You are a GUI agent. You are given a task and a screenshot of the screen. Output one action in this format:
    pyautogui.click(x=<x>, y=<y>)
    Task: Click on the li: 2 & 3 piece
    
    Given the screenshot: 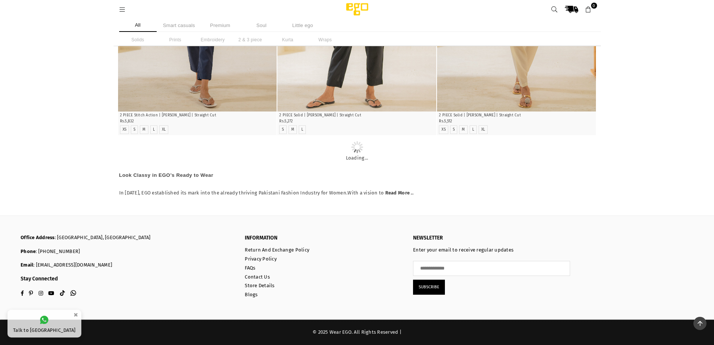 What is the action you would take?
    pyautogui.click(x=250, y=40)
    